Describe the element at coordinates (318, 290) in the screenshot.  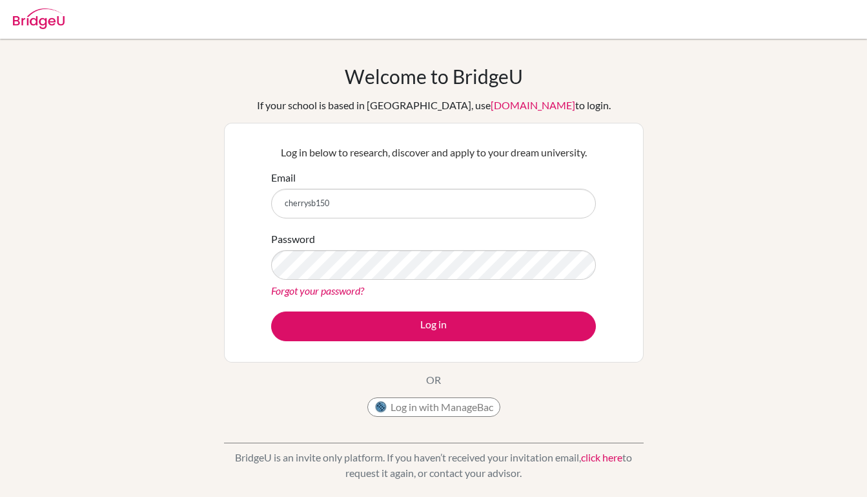
I see `a: Forgot your password?` at that location.